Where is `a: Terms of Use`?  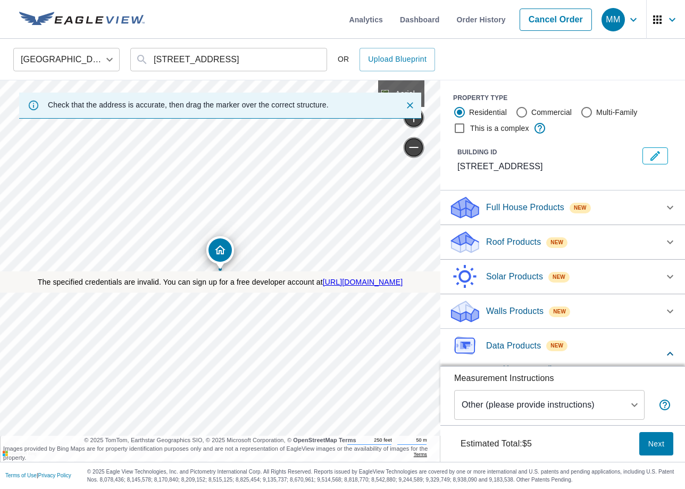
a: Terms of Use is located at coordinates (21, 475).